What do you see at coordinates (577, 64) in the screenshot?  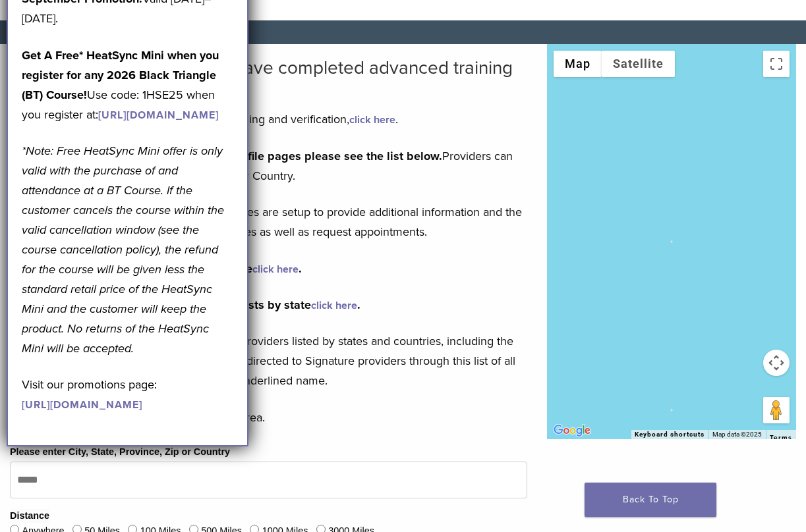 I see `button: Show street map` at bounding box center [577, 64].